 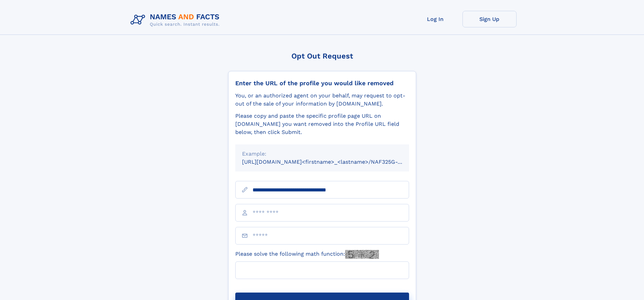 I want to click on div: Example:, so click(x=322, y=154).